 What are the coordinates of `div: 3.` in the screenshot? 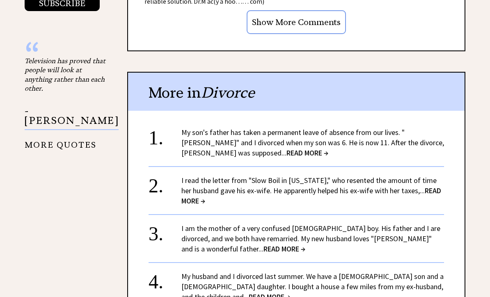 It's located at (165, 231).